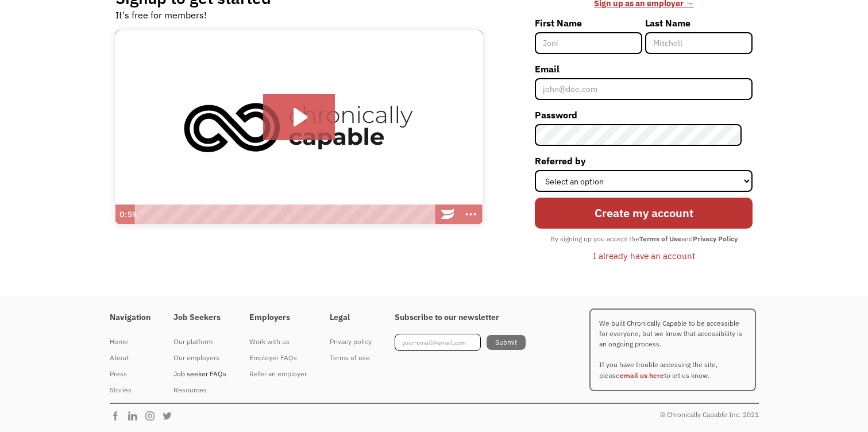  What do you see at coordinates (278, 318) in the screenshot?
I see `h4: Employers` at bounding box center [278, 318].